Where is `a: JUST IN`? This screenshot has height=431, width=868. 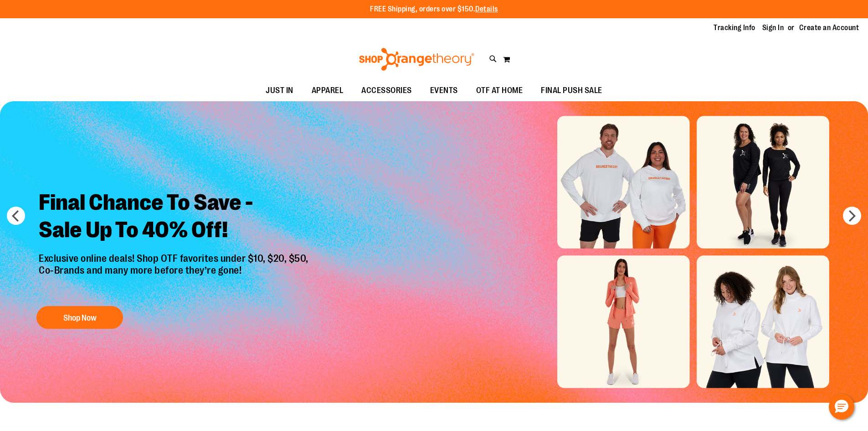
a: JUST IN is located at coordinates (279, 91).